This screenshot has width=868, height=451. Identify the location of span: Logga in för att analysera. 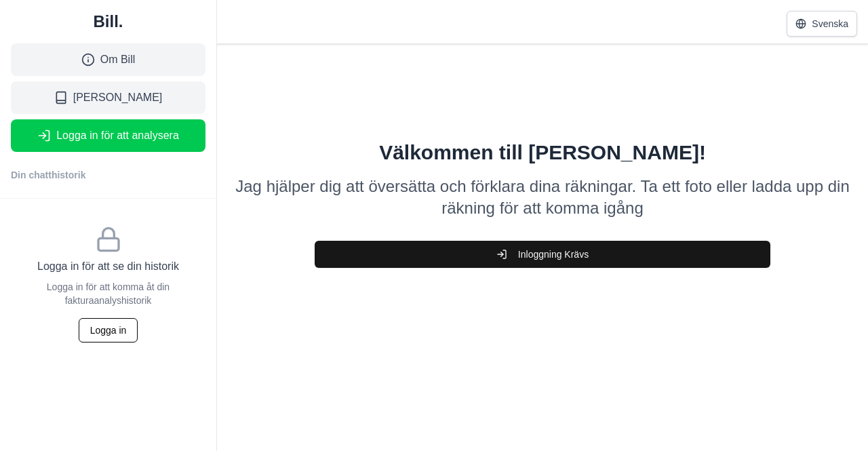
(118, 135).